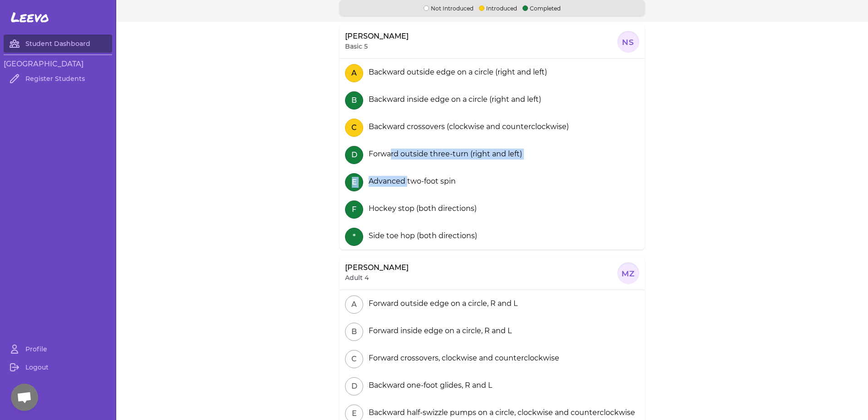  I want to click on button: F, so click(354, 210).